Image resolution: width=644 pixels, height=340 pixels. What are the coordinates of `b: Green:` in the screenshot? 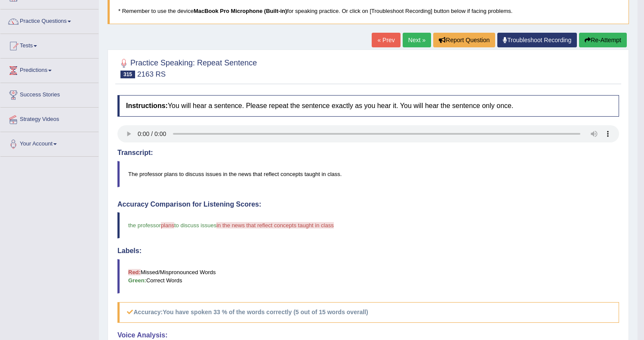 It's located at (137, 280).